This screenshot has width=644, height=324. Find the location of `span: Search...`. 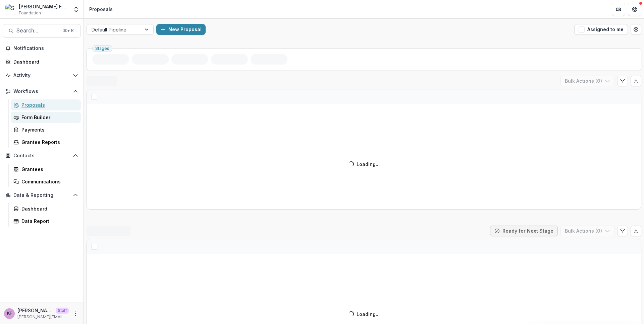

span: Search... is located at coordinates (37, 30).